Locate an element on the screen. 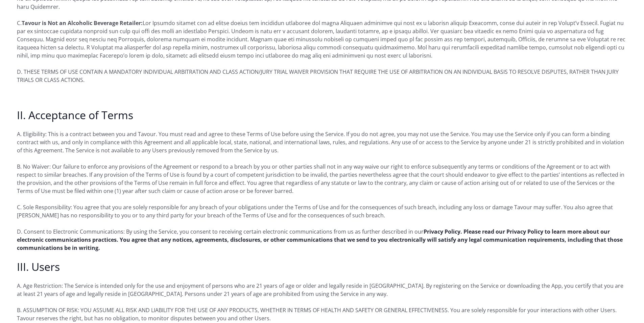  p: A. Eligibility: This is a contract between you and Tavour. You must read and agree to these Terms... is located at coordinates (322, 142).